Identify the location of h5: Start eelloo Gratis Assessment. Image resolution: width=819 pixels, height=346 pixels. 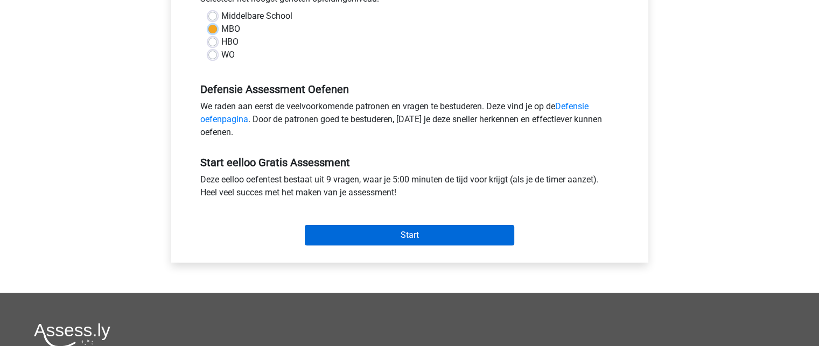
(410, 163).